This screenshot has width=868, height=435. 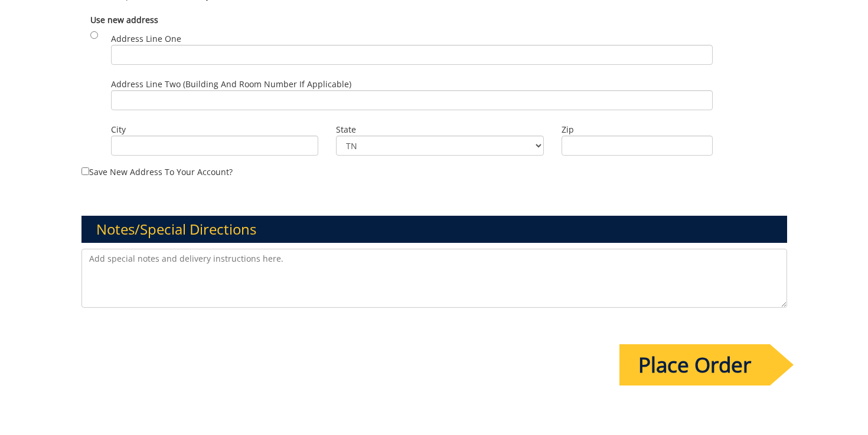 What do you see at coordinates (124, 20) in the screenshot?
I see `b: Use new address` at bounding box center [124, 20].